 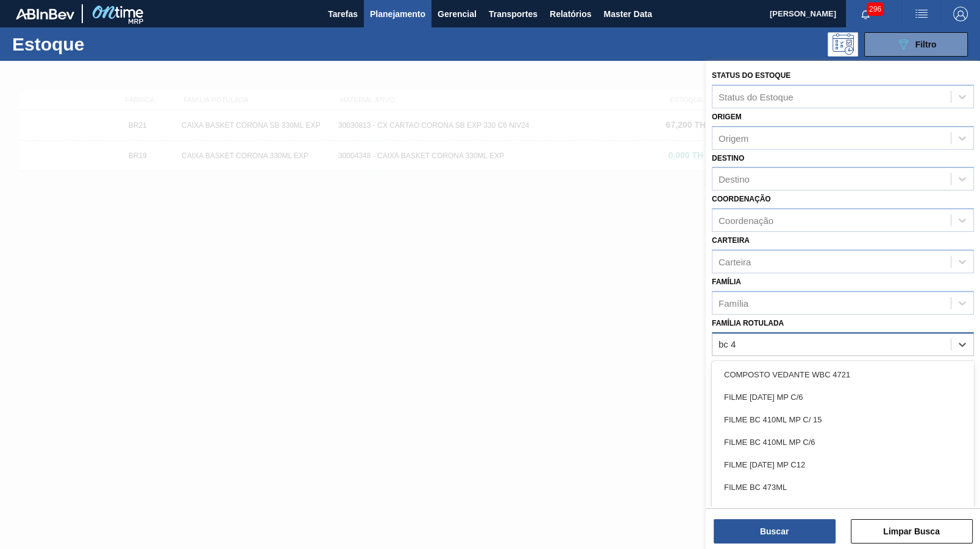 I want to click on span: Filtro, so click(x=925, y=44).